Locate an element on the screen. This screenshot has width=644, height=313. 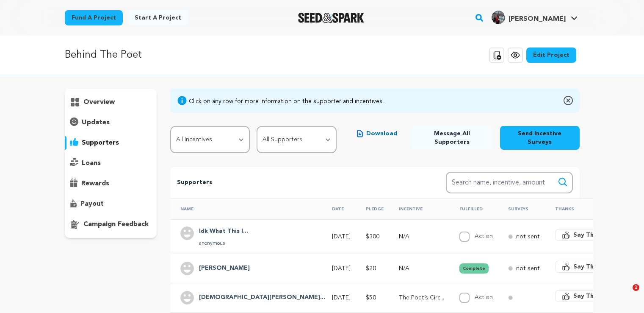
th: Thanks is located at coordinates (582, 209).